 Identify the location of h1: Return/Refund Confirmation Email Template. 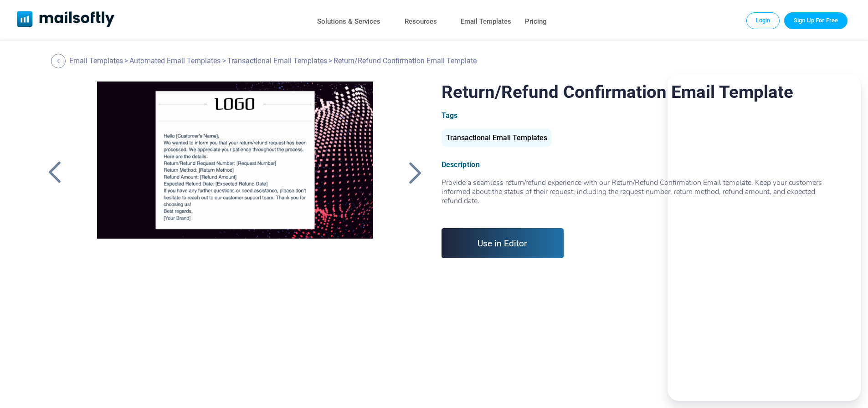
(633, 91).